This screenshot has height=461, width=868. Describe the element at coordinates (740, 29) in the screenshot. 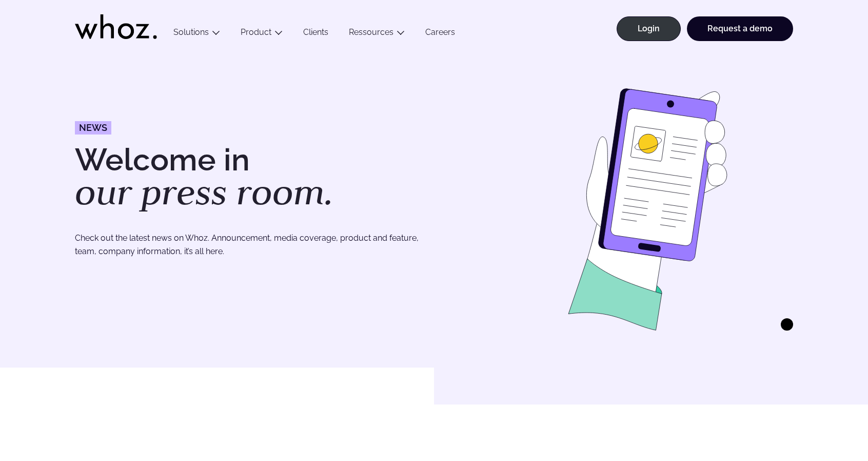

I see `a: Request a demo` at that location.